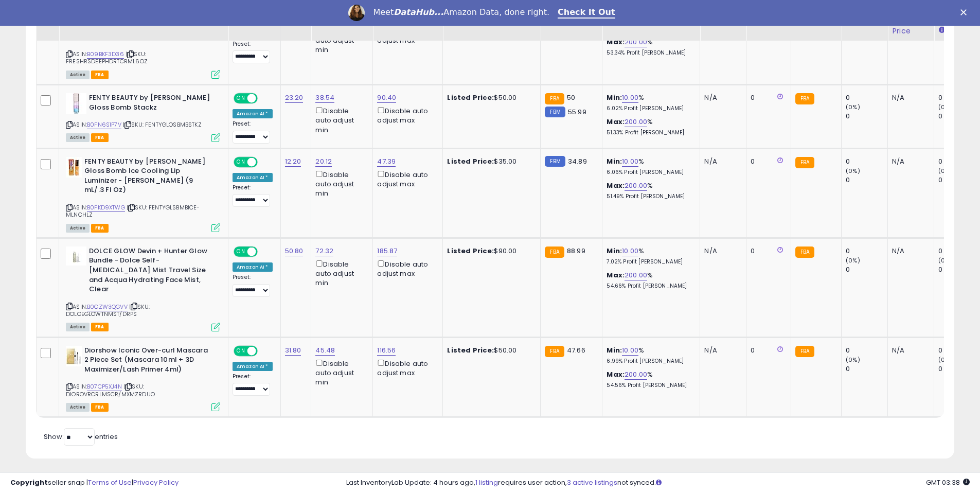 The height and width of the screenshot is (493, 980). Describe the element at coordinates (73, 168) in the screenshot. I see `img: 41xM3qC37xL._SL40_.jpg` at that location.